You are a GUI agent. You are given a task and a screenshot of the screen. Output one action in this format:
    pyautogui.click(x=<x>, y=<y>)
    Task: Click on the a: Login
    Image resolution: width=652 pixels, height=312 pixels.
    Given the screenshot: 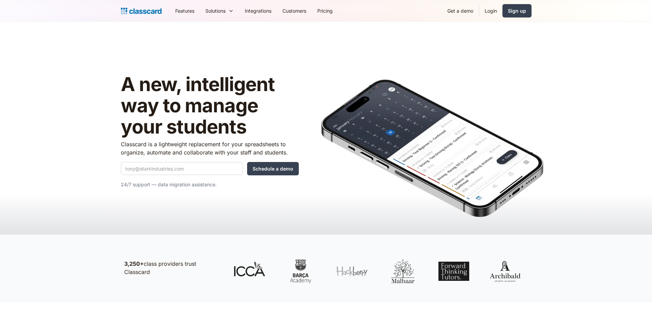 What is the action you would take?
    pyautogui.click(x=490, y=11)
    